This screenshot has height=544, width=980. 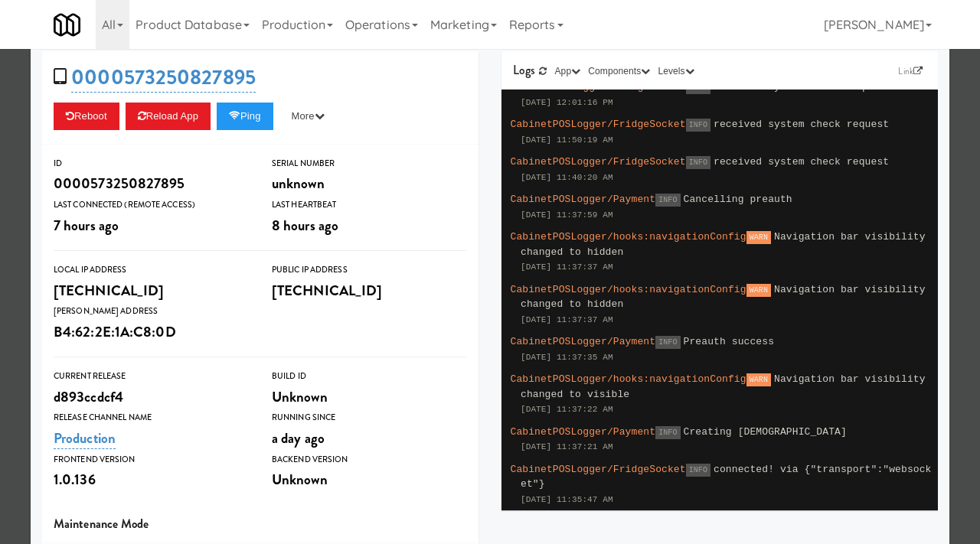 What do you see at coordinates (151, 480) in the screenshot?
I see `div: 1.0.136` at bounding box center [151, 480].